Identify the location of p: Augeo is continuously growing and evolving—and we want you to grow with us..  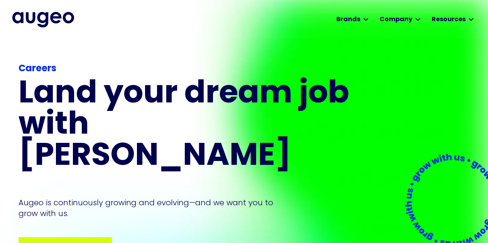
(151, 208).